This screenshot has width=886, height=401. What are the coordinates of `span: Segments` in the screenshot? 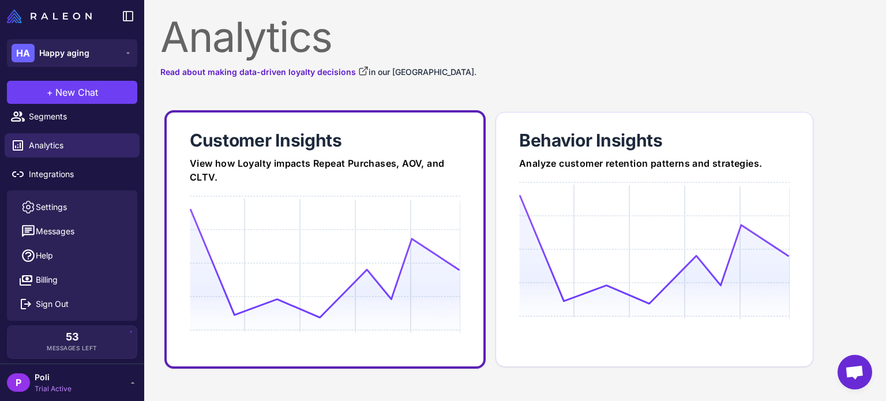 It's located at (80, 116).